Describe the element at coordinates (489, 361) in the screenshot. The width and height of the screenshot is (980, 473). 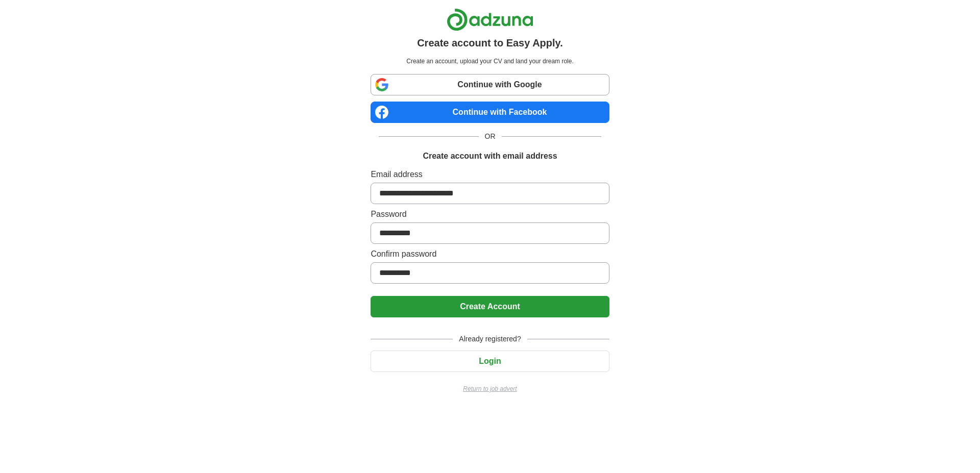
I see `button: Login` at that location.